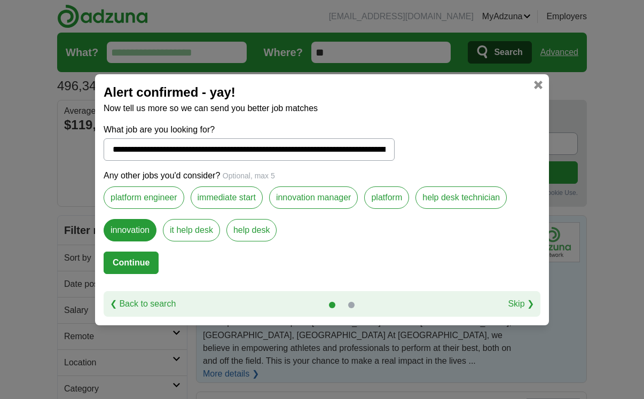 The width and height of the screenshot is (644, 399). I want to click on a: ❮ Back to search, so click(143, 304).